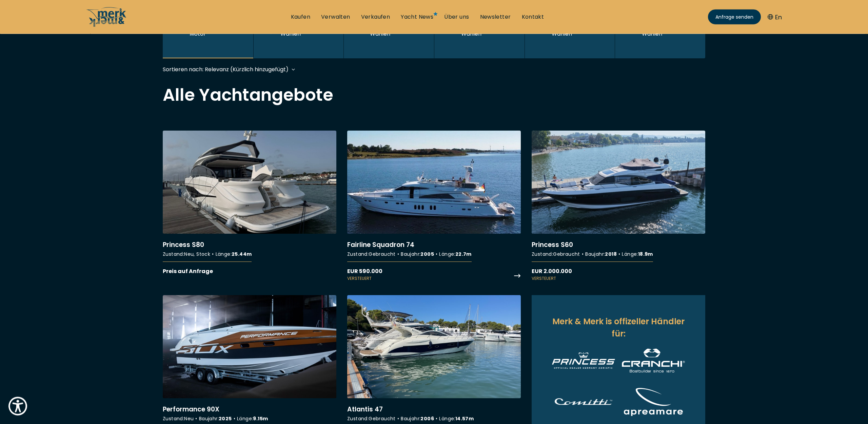  What do you see at coordinates (434, 95) in the screenshot?
I see `h2: Alle Yachtangebote` at bounding box center [434, 95].